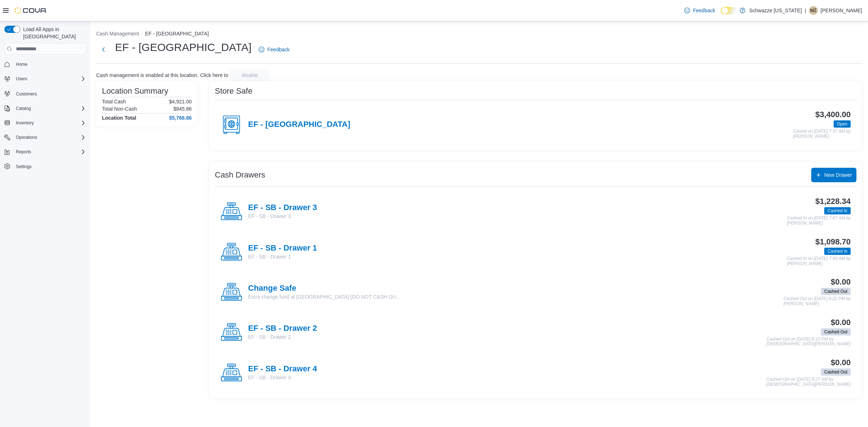 This screenshot has height=427, width=868. Describe the element at coordinates (135, 92) in the screenshot. I see `h3: Location Summary` at that location.